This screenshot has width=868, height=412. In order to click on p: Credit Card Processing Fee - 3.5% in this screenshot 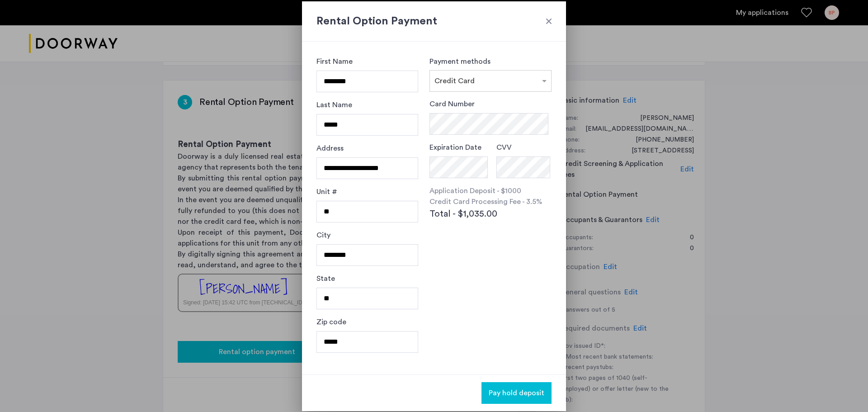, I will do `click(490, 202)`.